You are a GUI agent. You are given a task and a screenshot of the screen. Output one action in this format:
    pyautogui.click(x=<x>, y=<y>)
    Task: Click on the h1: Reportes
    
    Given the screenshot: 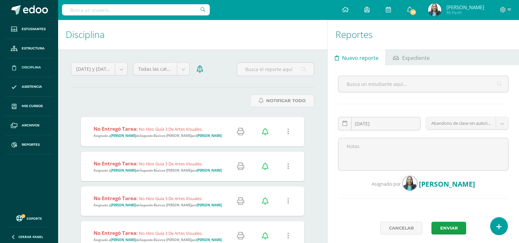 What is the action you would take?
    pyautogui.click(x=423, y=34)
    